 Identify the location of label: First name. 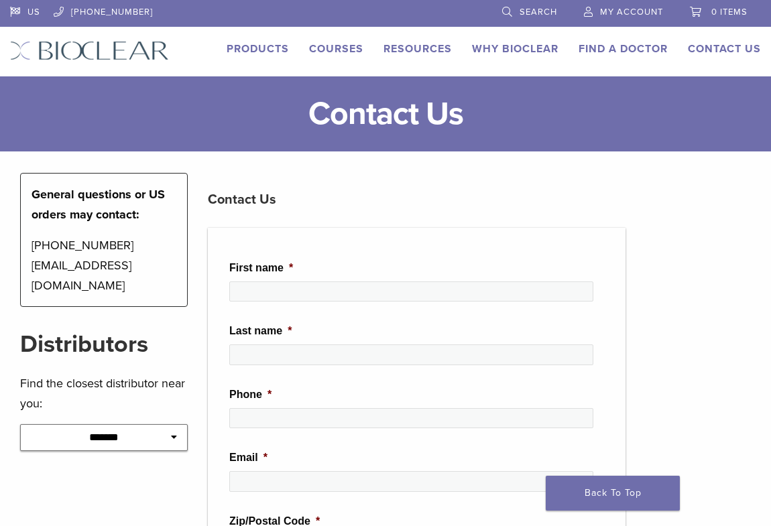
(261, 268).